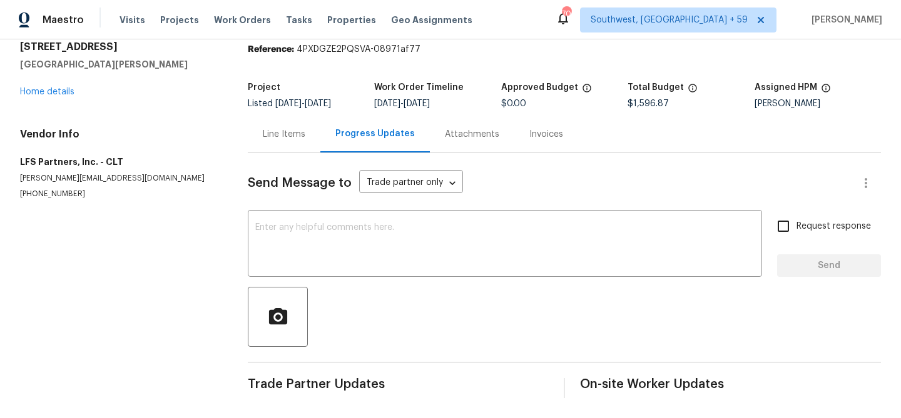  I want to click on h5: Total Budget, so click(655, 88).